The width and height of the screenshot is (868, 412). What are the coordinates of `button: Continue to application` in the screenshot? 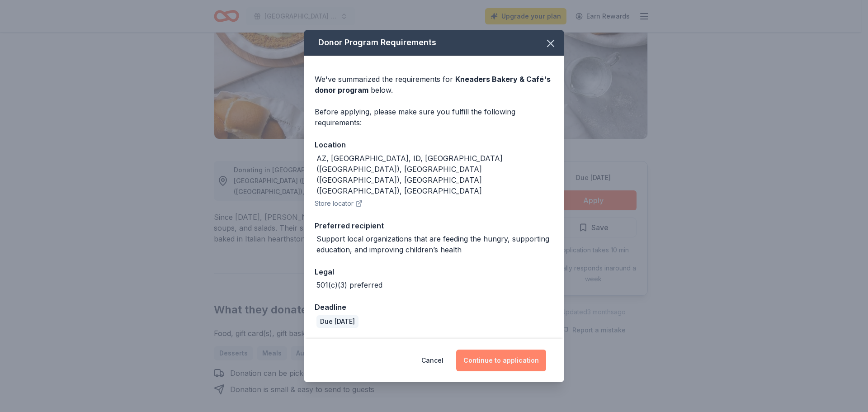 It's located at (501, 361).